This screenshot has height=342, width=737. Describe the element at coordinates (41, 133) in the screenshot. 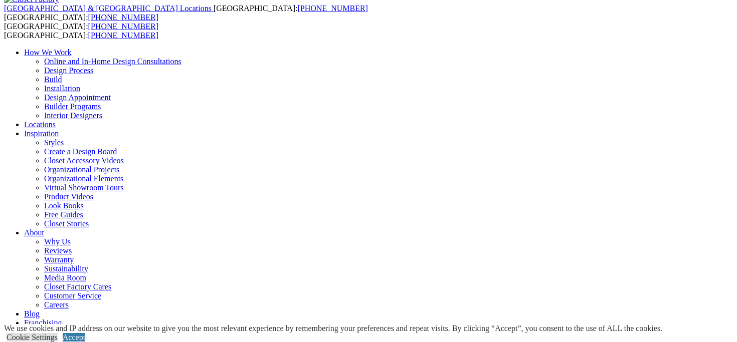

I see `a: Inspiration` at that location.